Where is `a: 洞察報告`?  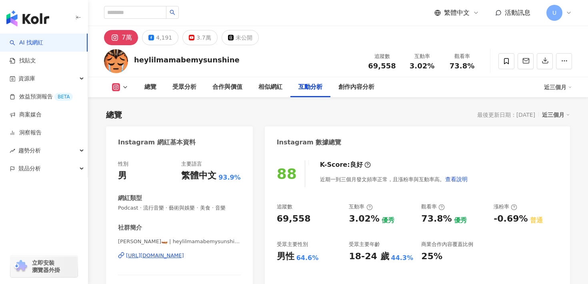
a: 洞察報告 is located at coordinates (26, 133).